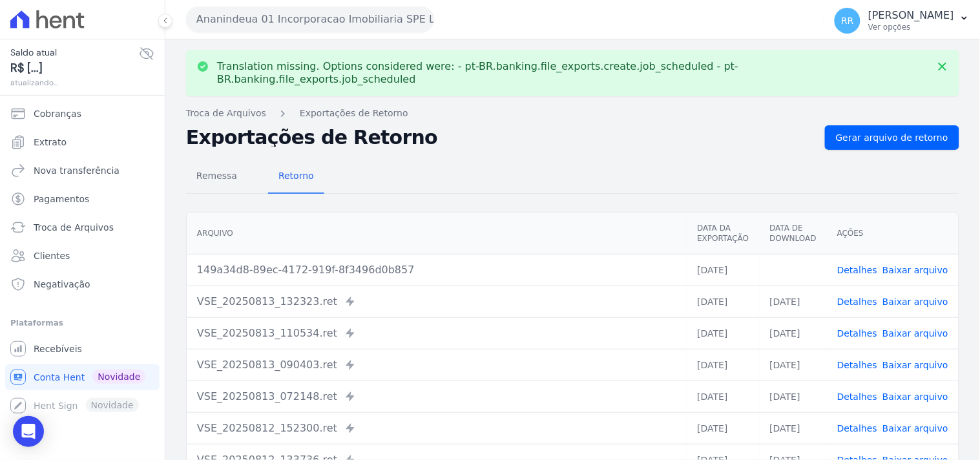 This screenshot has width=980, height=460. Describe the element at coordinates (310, 19) in the screenshot. I see `button: Ananindeua 01 Incorporacao Imobiliaria SPE LTDA` at that location.